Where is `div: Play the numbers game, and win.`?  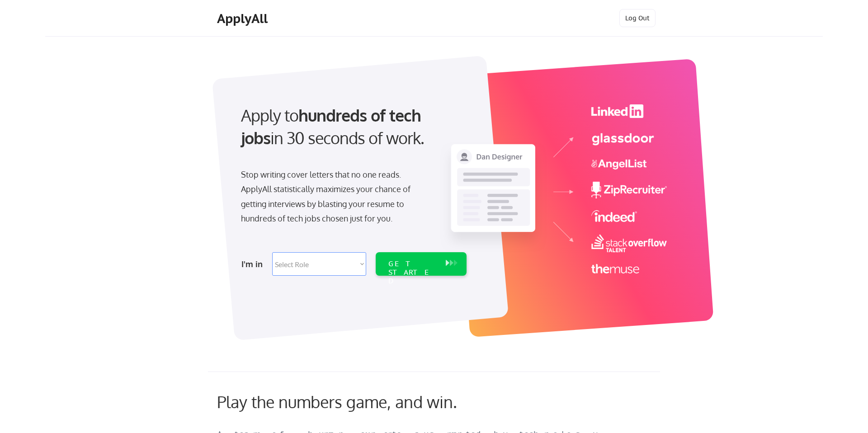 div: Play the numbers game, and win. is located at coordinates (357, 401).